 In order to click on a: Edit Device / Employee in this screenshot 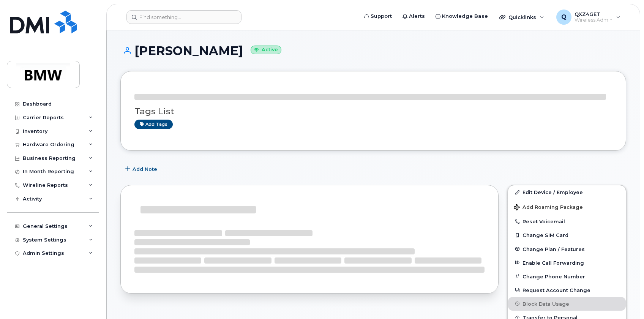, I will do `click(567, 192)`.